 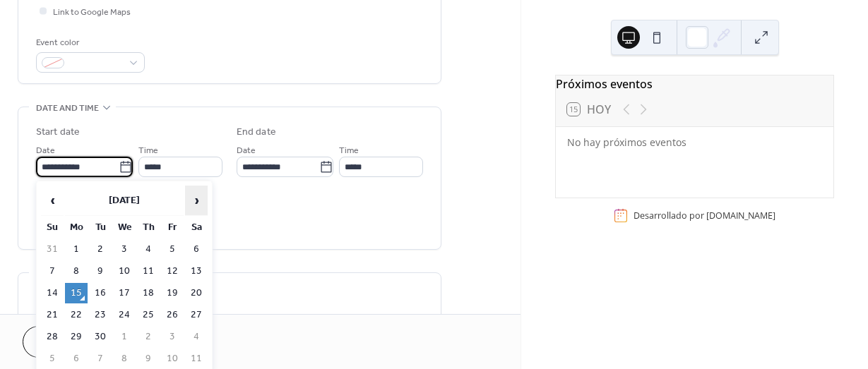 I want to click on td: 27, so click(x=196, y=315).